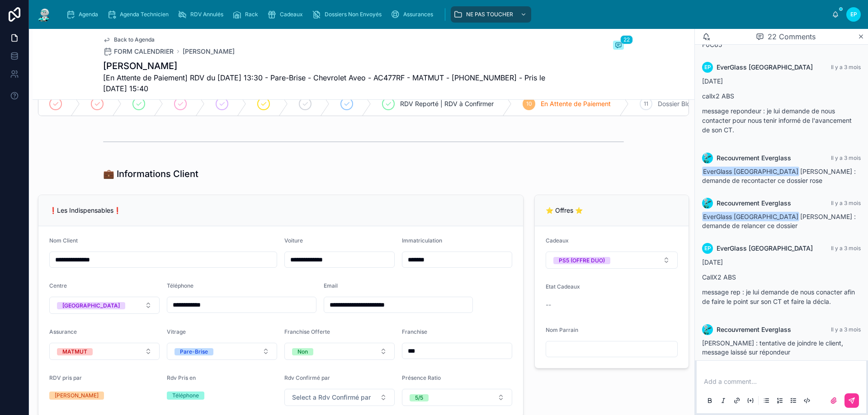  Describe the element at coordinates (419, 398) in the screenshot. I see `div: 5/5` at that location.